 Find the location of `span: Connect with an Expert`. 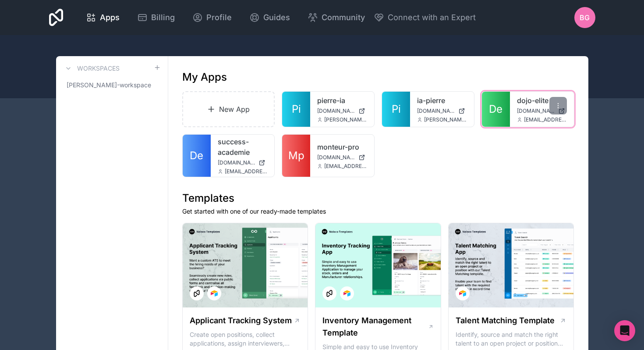

span: Connect with an Expert is located at coordinates (432, 17).